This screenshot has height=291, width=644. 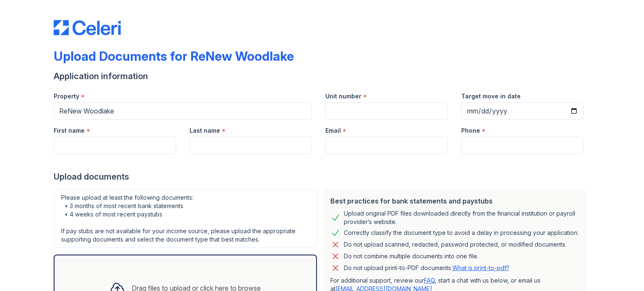 What do you see at coordinates (322, 177) in the screenshot?
I see `div: Upload documents` at bounding box center [322, 177].